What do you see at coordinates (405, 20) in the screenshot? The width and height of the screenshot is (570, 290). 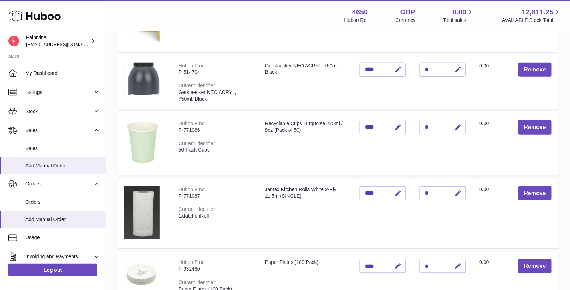 I see `div: Currency` at bounding box center [405, 20].